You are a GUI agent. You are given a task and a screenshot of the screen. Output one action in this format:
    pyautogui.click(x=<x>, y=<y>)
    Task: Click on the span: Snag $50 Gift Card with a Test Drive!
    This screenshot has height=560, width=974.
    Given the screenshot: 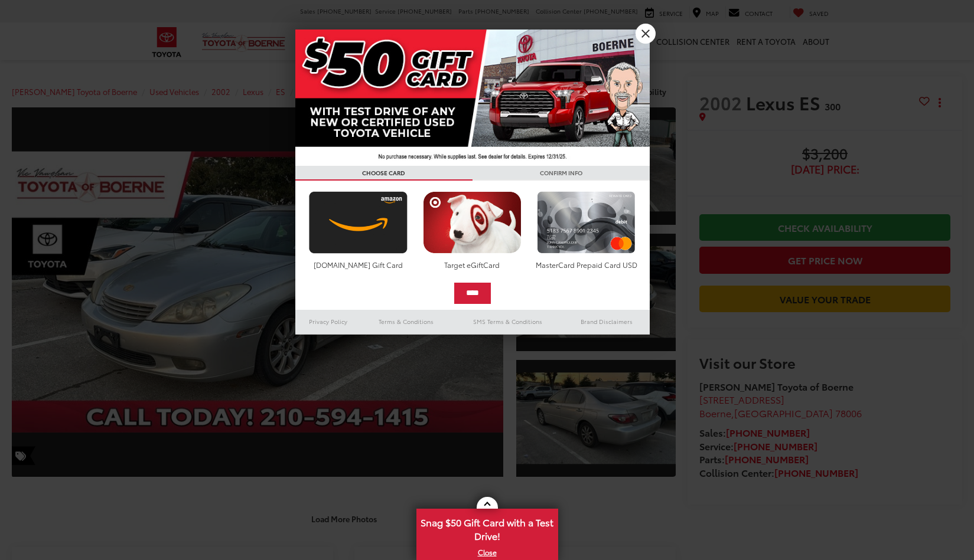 What is the action you would take?
    pyautogui.click(x=487, y=528)
    